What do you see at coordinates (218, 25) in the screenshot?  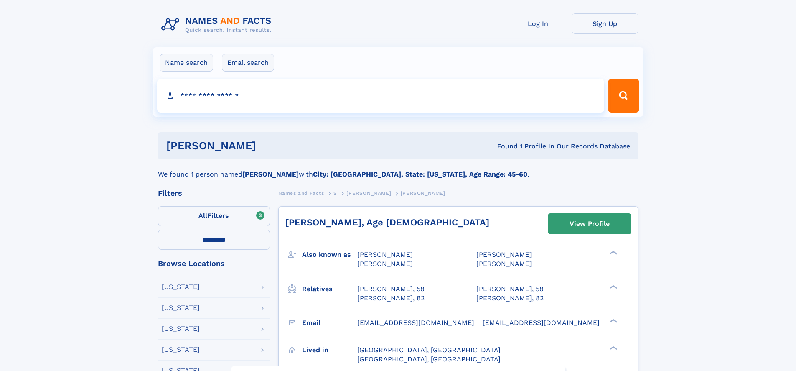 I see `img: Logo Names and Facts` at bounding box center [218, 25].